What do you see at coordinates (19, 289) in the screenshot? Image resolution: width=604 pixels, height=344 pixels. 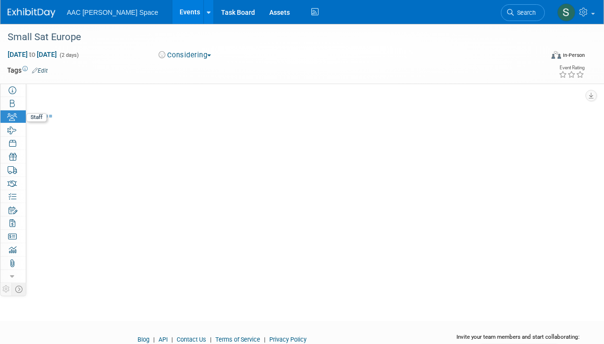 I see `td: Toggle Event Tabs` at bounding box center [19, 289].